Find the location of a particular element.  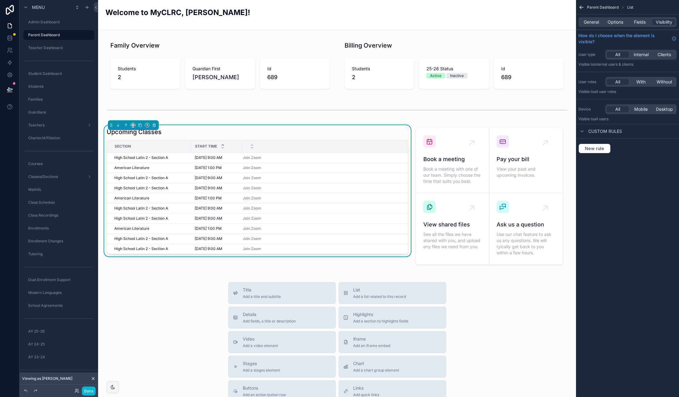

span: Add a video element is located at coordinates (260, 346).